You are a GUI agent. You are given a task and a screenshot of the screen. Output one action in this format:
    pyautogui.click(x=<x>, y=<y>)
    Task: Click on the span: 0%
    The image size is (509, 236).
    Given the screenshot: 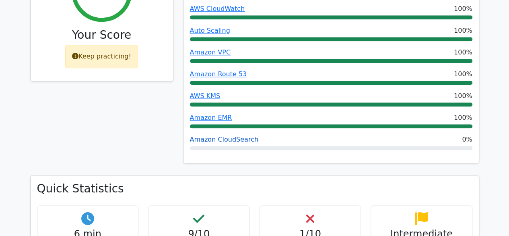 What is the action you would take?
    pyautogui.click(x=467, y=139)
    